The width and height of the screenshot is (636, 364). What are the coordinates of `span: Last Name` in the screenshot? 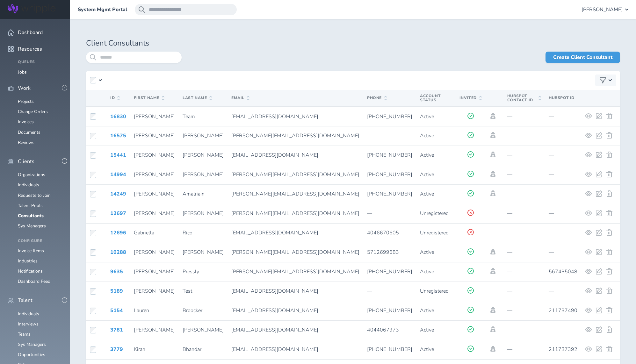 It's located at (198, 98).